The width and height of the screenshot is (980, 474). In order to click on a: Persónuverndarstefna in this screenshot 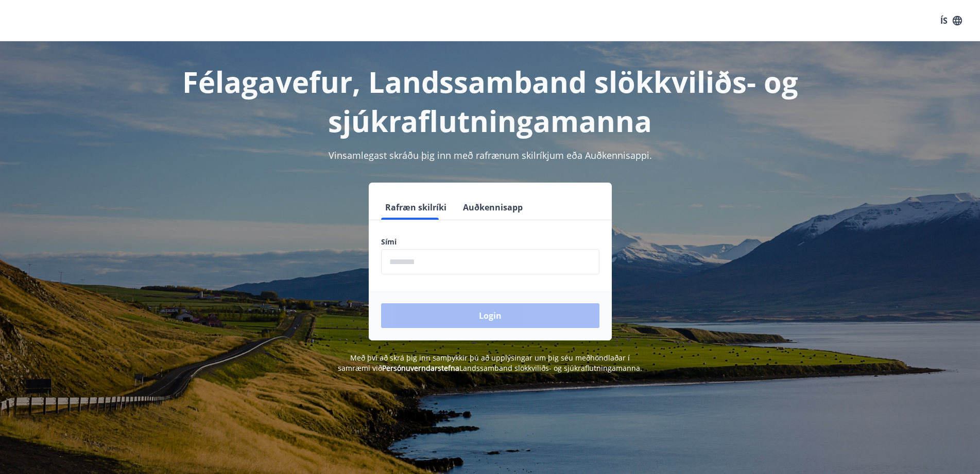, I will do `click(421, 367)`.